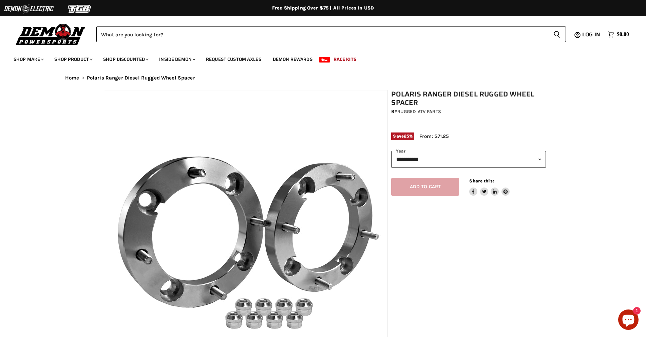 This screenshot has width=646, height=337. I want to click on span: Save %, so click(403, 136).